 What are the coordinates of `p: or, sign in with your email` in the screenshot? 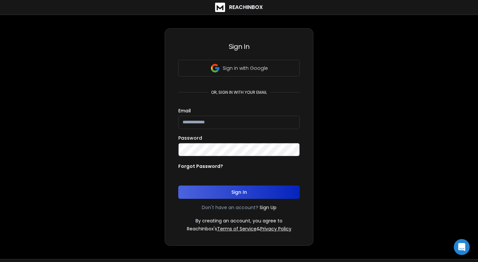 It's located at (239, 92).